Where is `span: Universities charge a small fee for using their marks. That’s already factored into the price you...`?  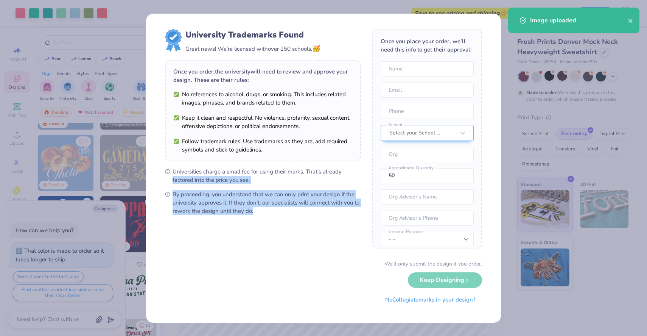 span: Universities charge a small fee for using their marks. That’s already factored into the price you... is located at coordinates (267, 176).